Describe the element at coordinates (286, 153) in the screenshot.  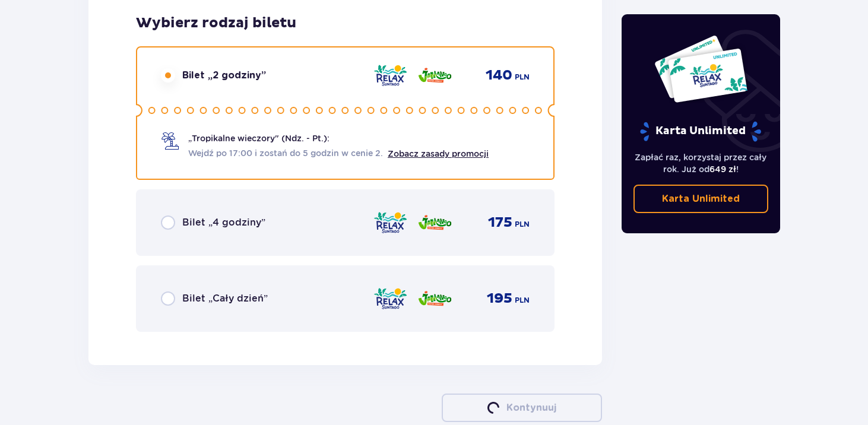
I see `span: Wejdź po 17:00 i zostań do 5 godzin w cenie 2.` at that location.